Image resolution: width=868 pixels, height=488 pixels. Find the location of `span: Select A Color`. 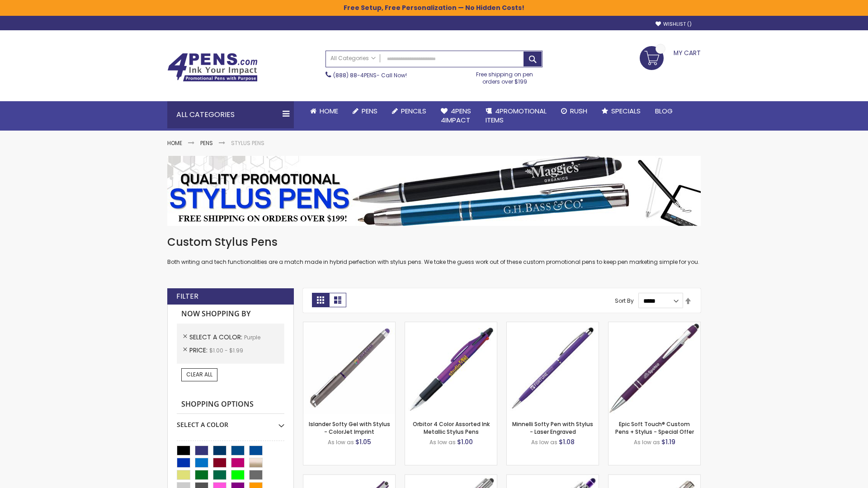

span: Select A Color is located at coordinates (216, 337).